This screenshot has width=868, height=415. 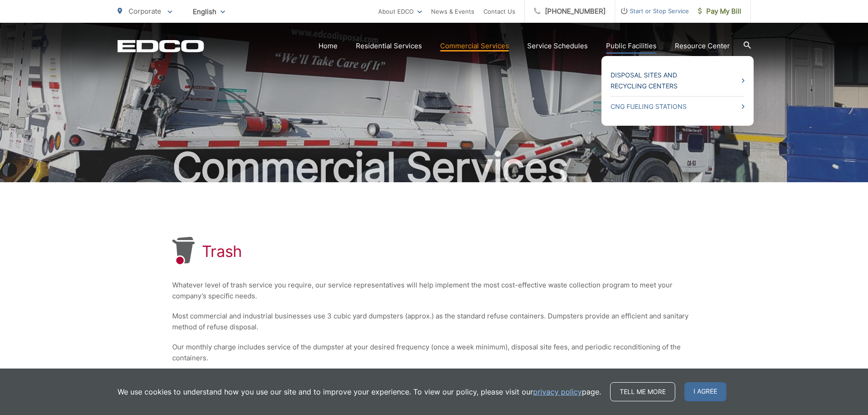 What do you see at coordinates (389, 46) in the screenshot?
I see `a: Residential Services` at bounding box center [389, 46].